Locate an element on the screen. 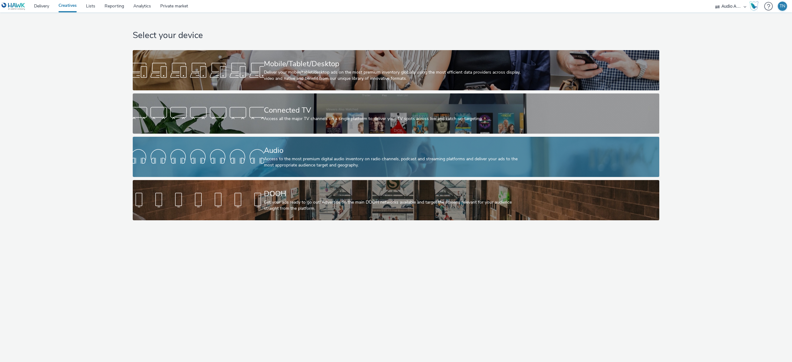 This screenshot has width=792, height=362. a: Connected TVAccess all the major TV channels on a single platform to deliver your TV spots across... is located at coordinates (396, 113).